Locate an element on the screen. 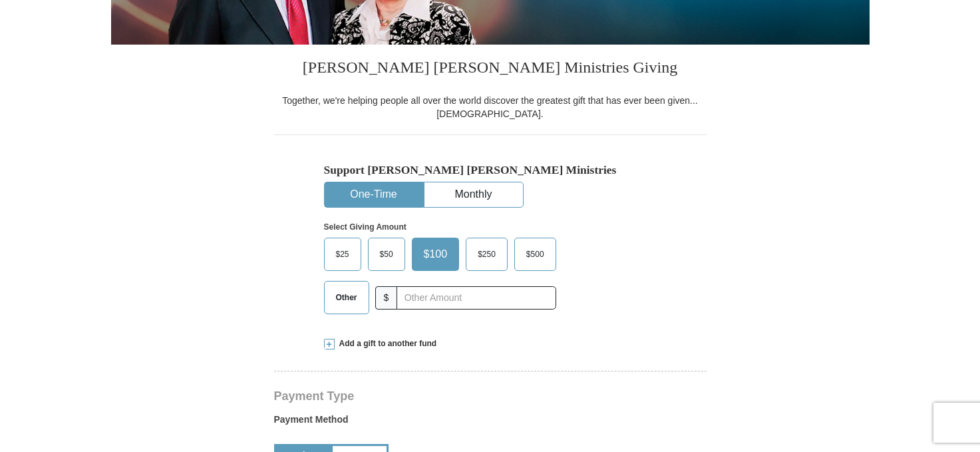 This screenshot has width=980, height=452. span: $250 is located at coordinates (486, 254).